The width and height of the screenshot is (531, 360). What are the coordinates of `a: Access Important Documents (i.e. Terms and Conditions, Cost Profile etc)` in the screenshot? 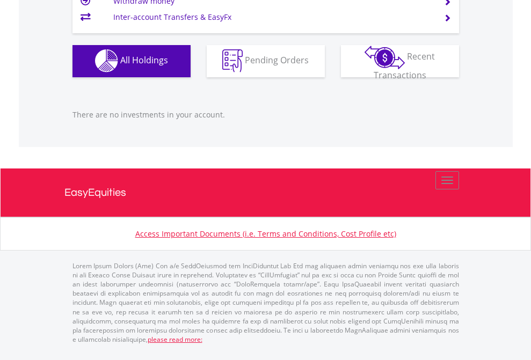 It's located at (266, 233).